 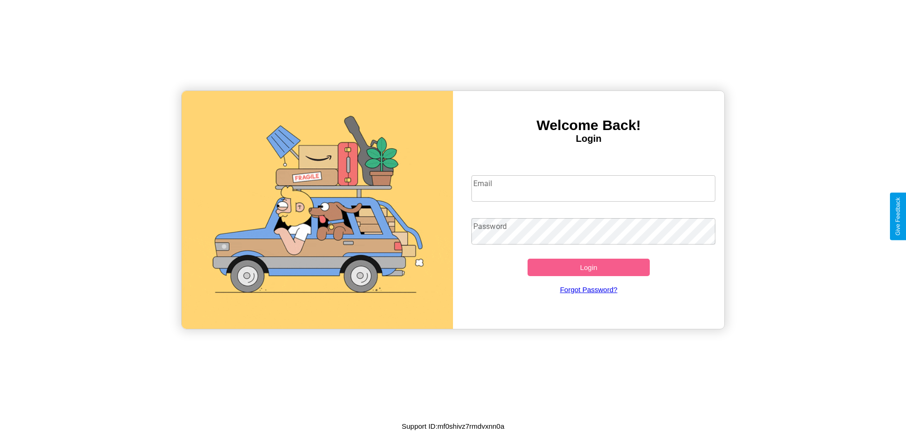 What do you see at coordinates (453, 426) in the screenshot?
I see `p: Support ID: mf0shivz7rmdvxnn0a` at bounding box center [453, 426].